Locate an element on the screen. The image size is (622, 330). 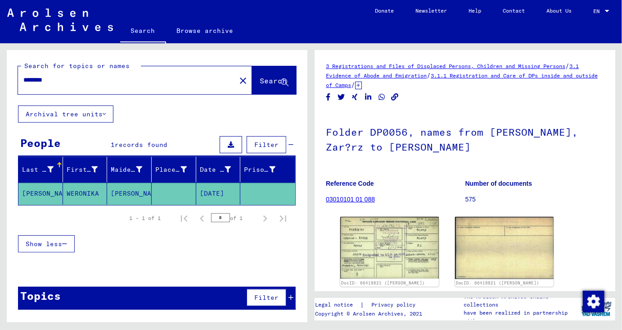
span: EN is located at coordinates (599, 11).